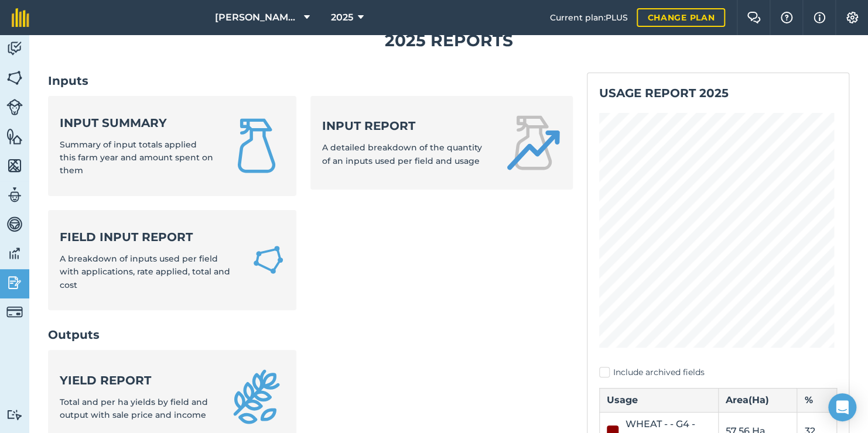 Image resolution: width=868 pixels, height=433 pixels. Describe the element at coordinates (133, 409) in the screenshot. I see `span: Total and per ha yields by field and output with sale price and income` at that location.